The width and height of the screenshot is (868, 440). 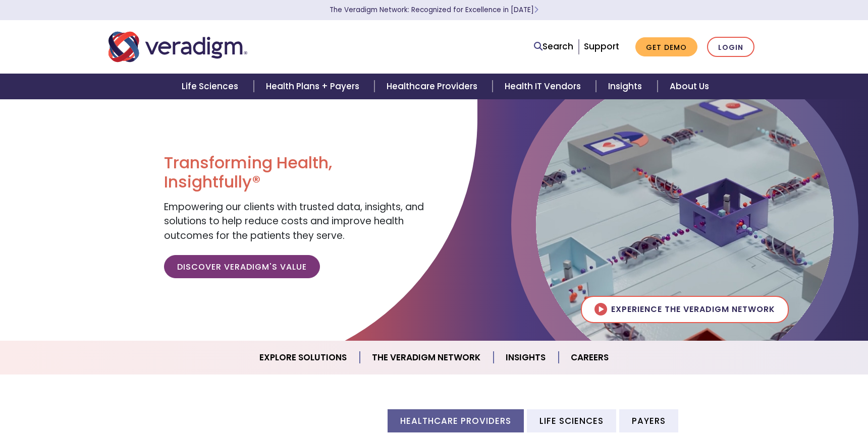 What do you see at coordinates (589, 357) in the screenshot?
I see `a: Careers` at bounding box center [589, 357].